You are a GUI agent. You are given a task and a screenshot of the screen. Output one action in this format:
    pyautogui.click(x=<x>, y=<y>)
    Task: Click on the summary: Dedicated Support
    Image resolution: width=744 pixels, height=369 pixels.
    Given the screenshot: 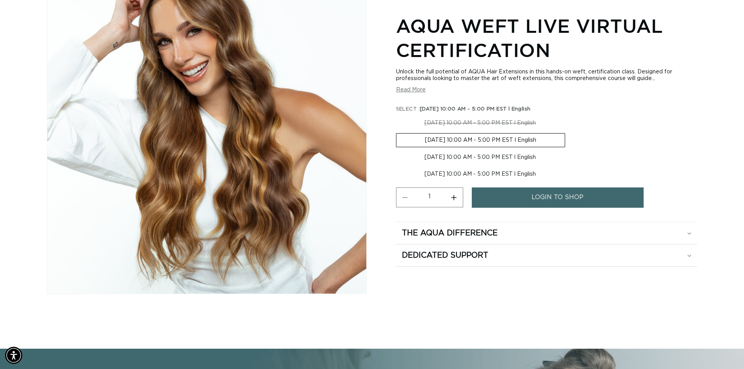 What is the action you would take?
    pyautogui.click(x=546, y=255)
    